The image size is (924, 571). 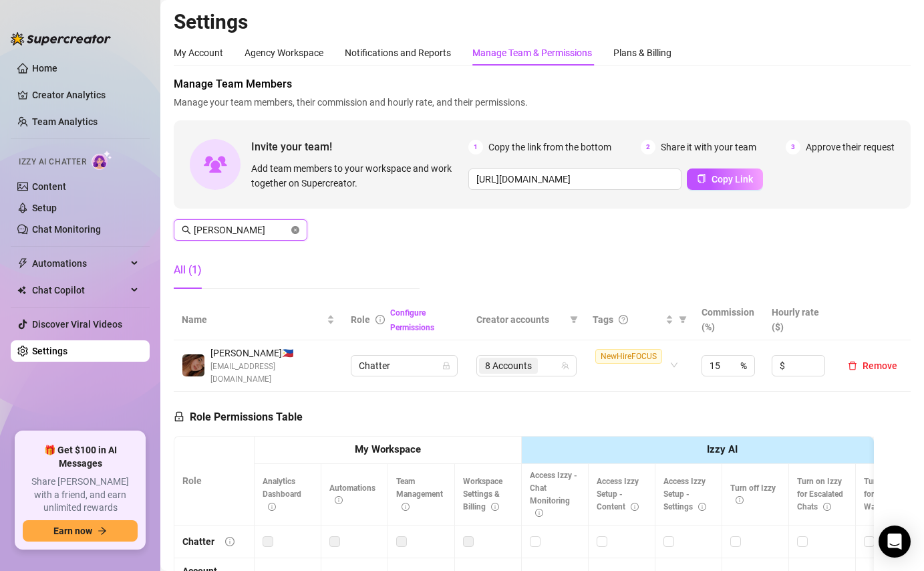 I want to click on input: Search members, so click(x=241, y=230).